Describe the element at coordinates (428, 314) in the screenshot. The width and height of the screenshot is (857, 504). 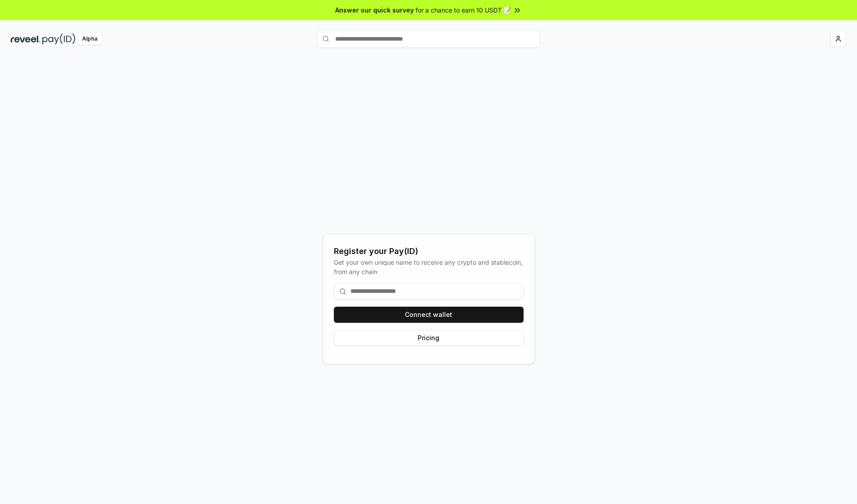
I see `button: Connect wallet` at that location.